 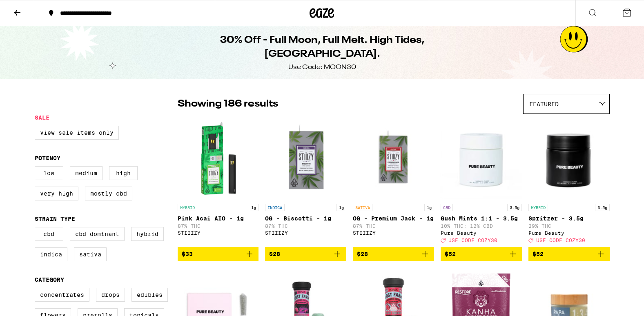 I want to click on img: Pure Beauty - Spritzer - 3.5g, so click(x=569, y=159).